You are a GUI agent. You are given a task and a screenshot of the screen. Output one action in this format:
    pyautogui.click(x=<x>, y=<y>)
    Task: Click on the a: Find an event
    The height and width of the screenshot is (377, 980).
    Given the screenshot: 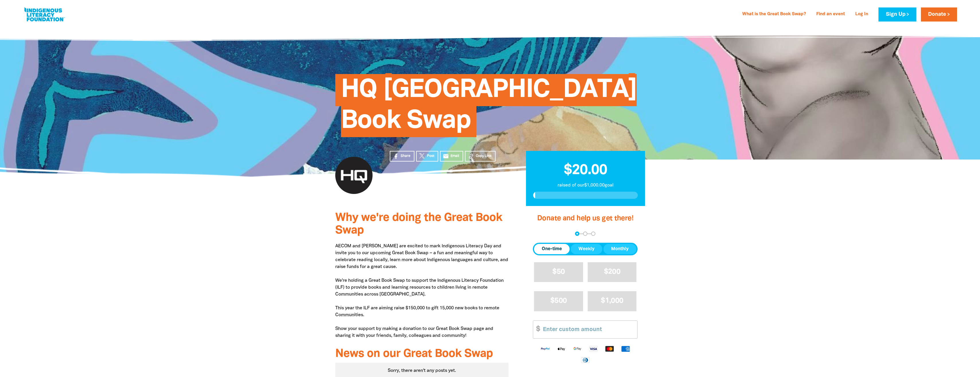 What is the action you would take?
    pyautogui.click(x=830, y=14)
    